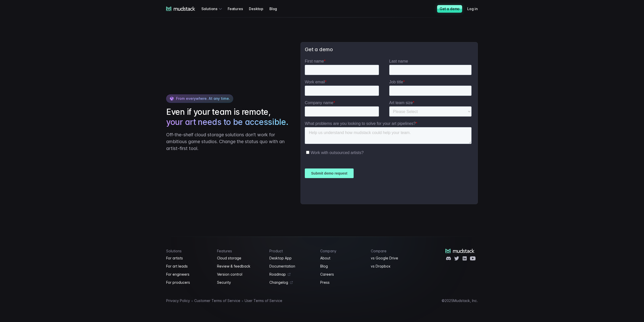 The height and width of the screenshot is (322, 644). I want to click on span: From everywhere. At any time., so click(203, 99).